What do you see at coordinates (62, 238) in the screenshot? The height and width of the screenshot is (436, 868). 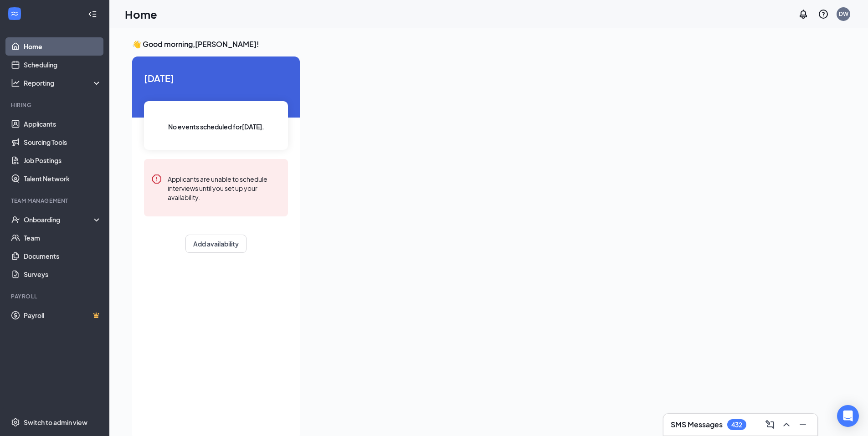 I see `a: Team` at bounding box center [62, 238].